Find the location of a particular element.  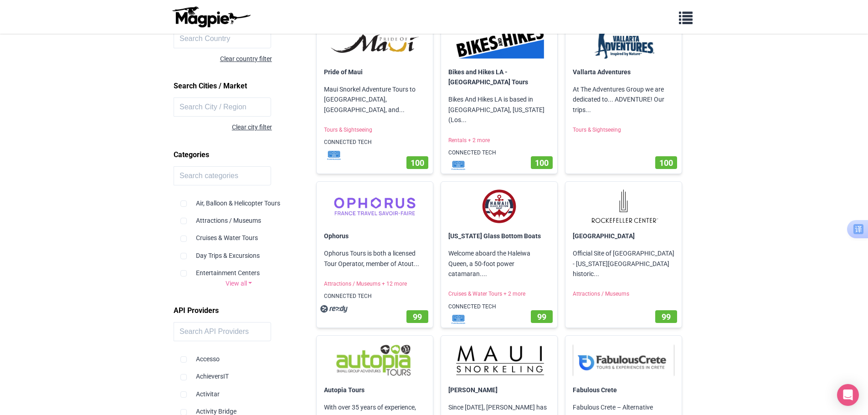

p: Ophorus Tours is both a licensed Tour Operator, member of Atout... is located at coordinates (375, 258).